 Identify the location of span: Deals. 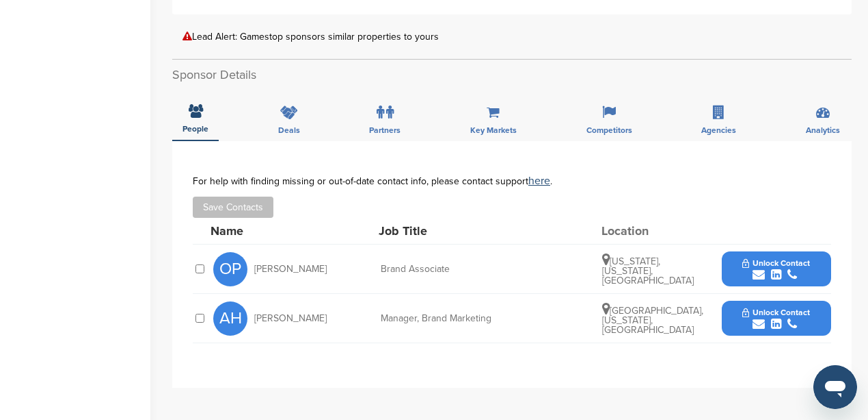
(289, 130).